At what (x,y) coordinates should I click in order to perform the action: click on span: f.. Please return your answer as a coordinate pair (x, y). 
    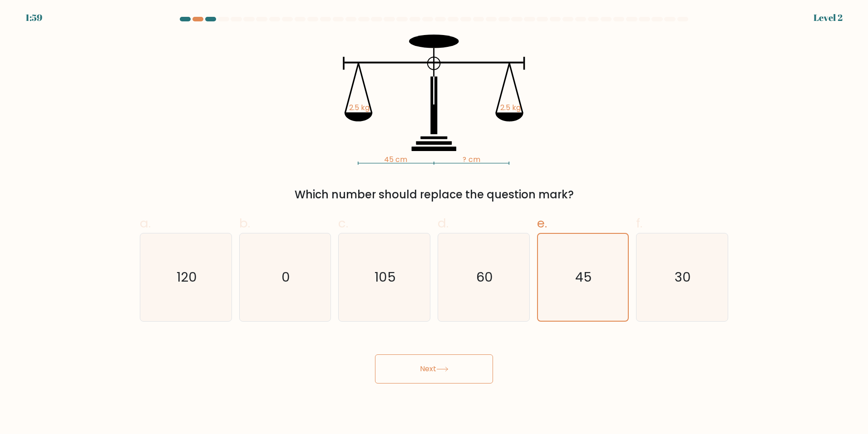
    Looking at the image, I should click on (639, 223).